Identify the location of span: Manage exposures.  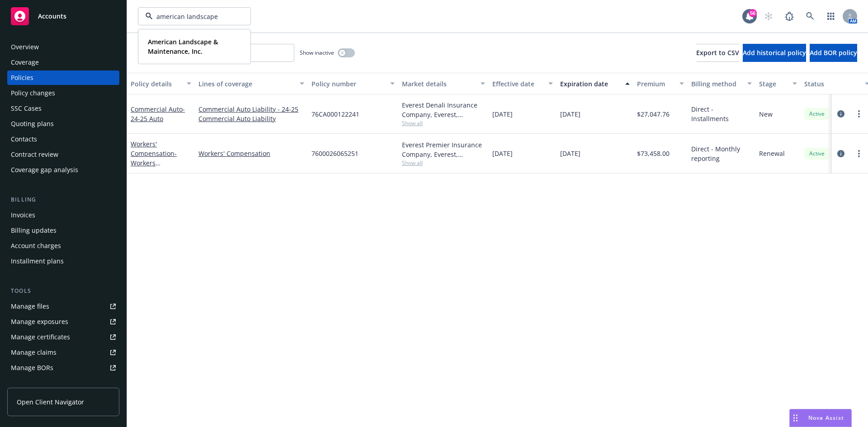
(63, 322).